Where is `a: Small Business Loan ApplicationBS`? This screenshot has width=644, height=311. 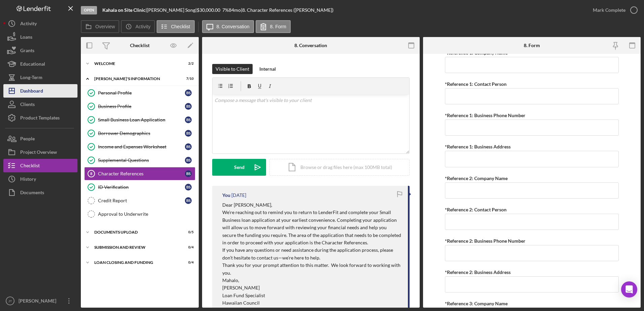
a: Small Business Loan ApplicationBS is located at coordinates (140, 120).